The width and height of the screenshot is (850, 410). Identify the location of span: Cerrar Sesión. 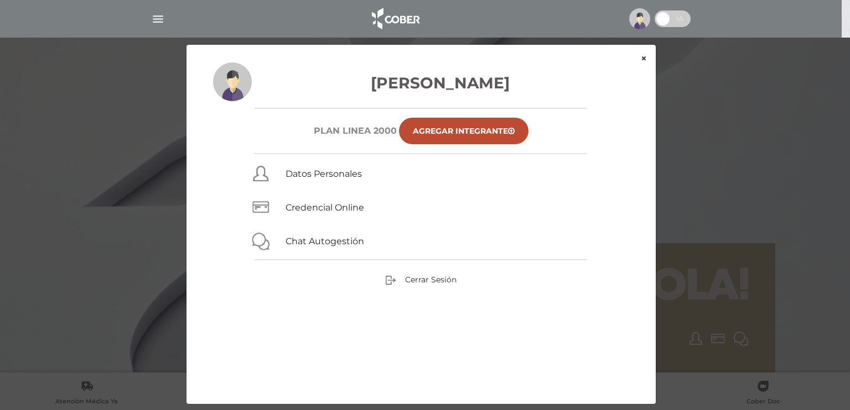
(430, 280).